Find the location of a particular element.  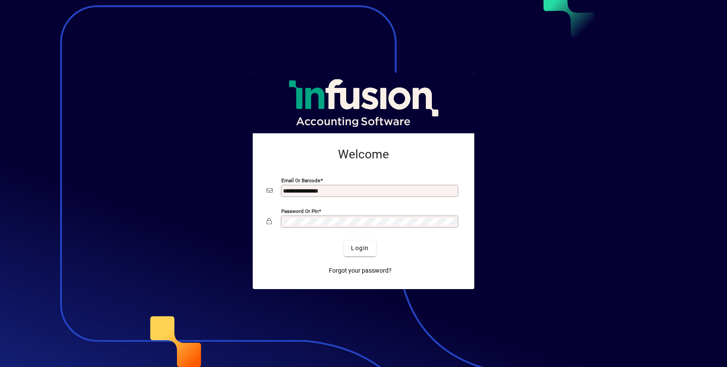

a: Forgot your password? is located at coordinates (360, 271).